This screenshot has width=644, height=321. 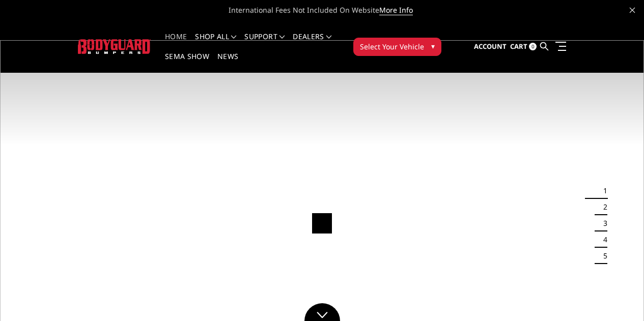 I want to click on a: Dealers, so click(x=312, y=43).